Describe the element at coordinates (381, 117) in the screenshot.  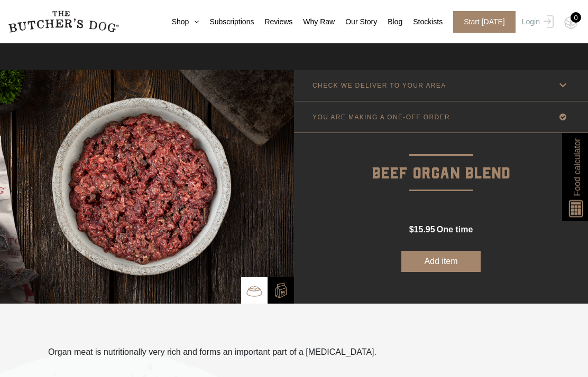
I see `p: YOU ARE MAKING A ONE-OFF ORDER` at that location.